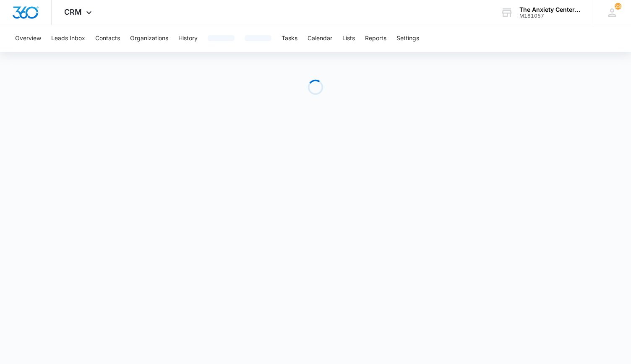 The height and width of the screenshot is (364, 631). Describe the element at coordinates (68, 38) in the screenshot. I see `button: Leads Inbox` at that location.